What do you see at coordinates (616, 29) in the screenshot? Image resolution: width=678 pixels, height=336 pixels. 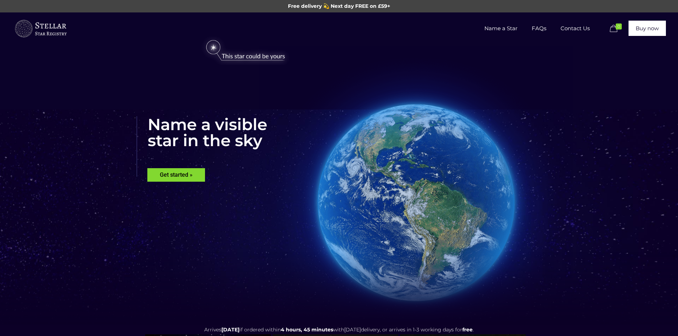 I see `a: 0` at bounding box center [616, 29].